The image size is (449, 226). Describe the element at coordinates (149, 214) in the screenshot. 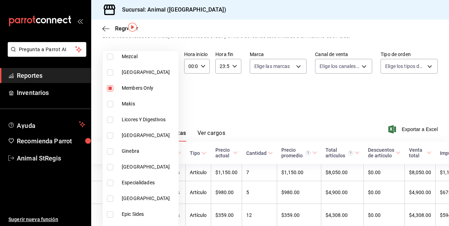

I see `span: Epic Sides` at that location.